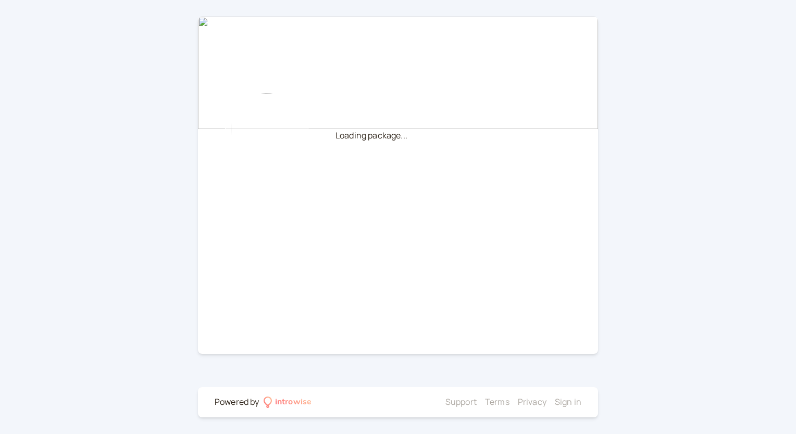 Image resolution: width=796 pixels, height=434 pixels. Describe the element at coordinates (461, 402) in the screenshot. I see `a: Support` at that location.